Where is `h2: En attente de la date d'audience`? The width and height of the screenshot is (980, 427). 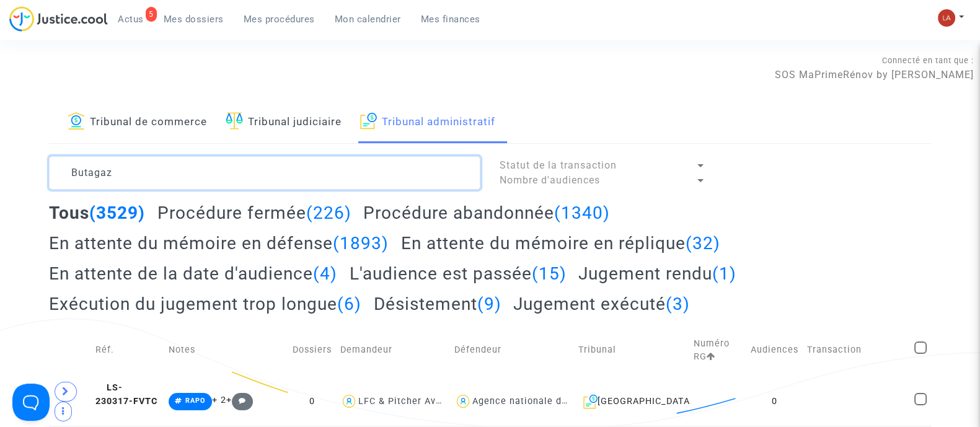
h2: En attente de la date d'audience is located at coordinates (193, 273).